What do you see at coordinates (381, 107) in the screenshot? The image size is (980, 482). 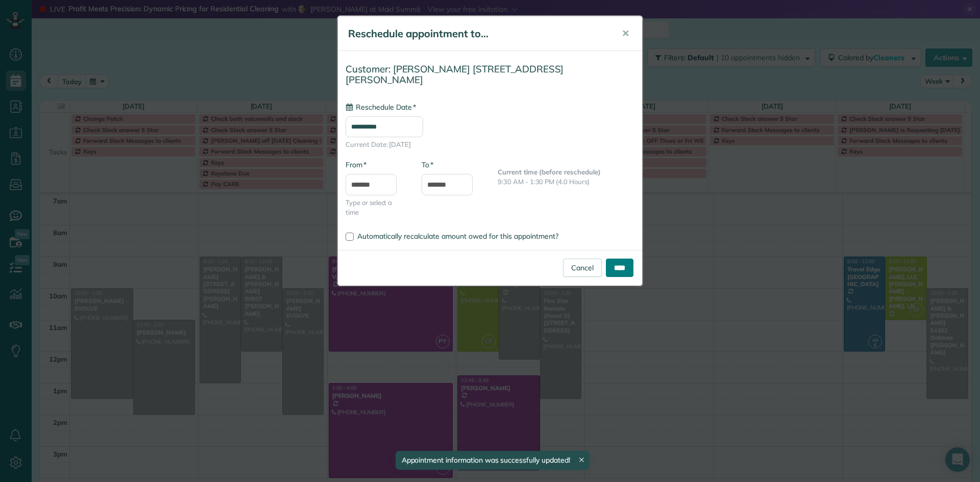 I see `label: Reschedule Date` at bounding box center [381, 107].